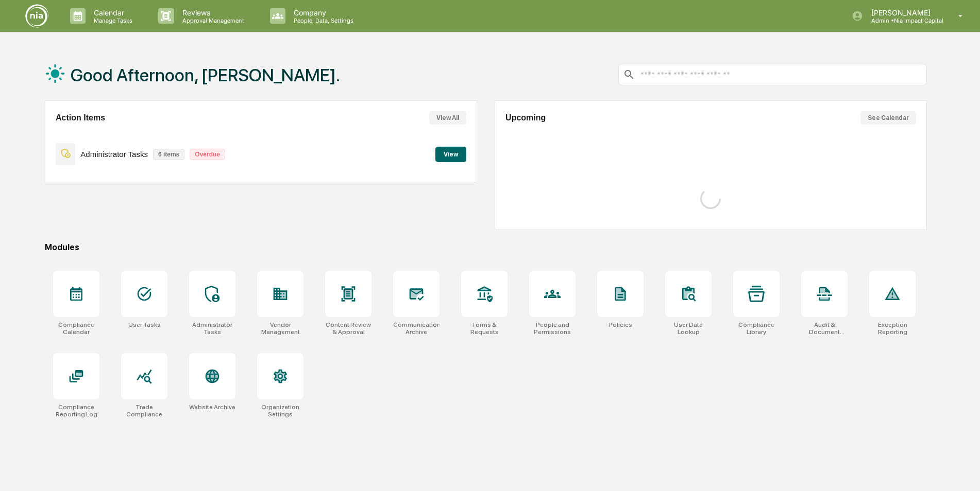  Describe the element at coordinates (888, 118) in the screenshot. I see `button: See Calendar` at that location.